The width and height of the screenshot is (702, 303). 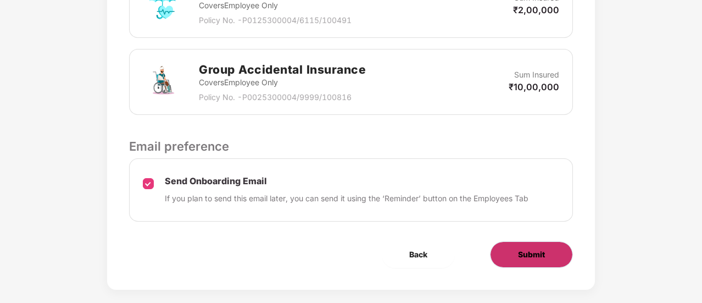 I want to click on span: Submit, so click(x=531, y=254).